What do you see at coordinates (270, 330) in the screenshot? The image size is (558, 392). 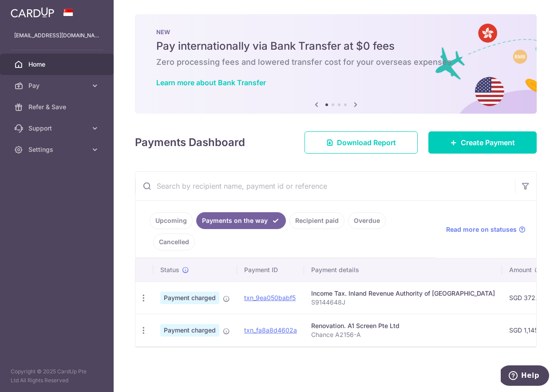 I see `a: txn_fa8a8d4602a` at bounding box center [270, 330].